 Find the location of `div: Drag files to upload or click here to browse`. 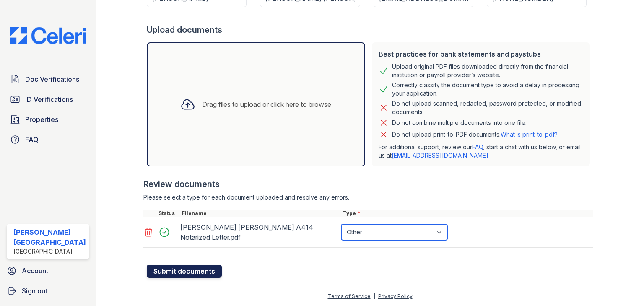

div: Drag files to upload or click here to browse is located at coordinates (267, 104).